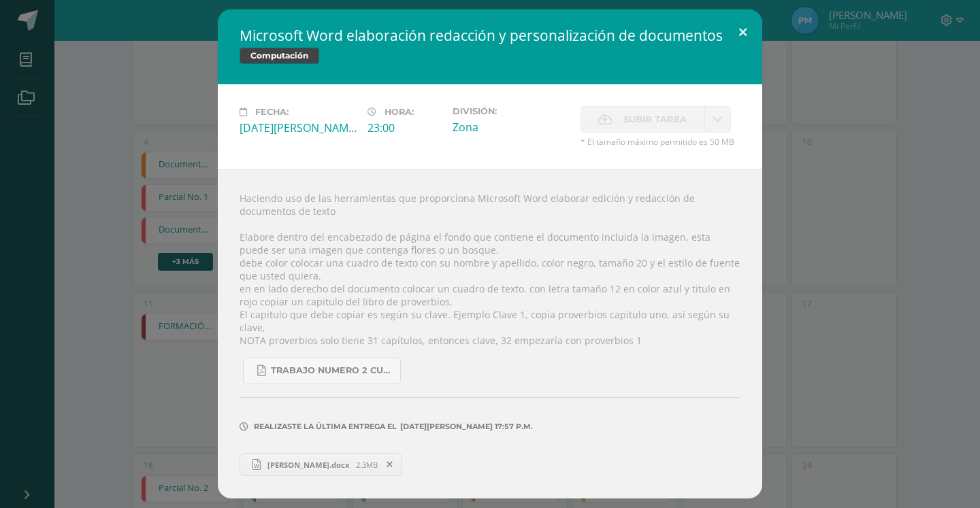 The image size is (980, 508). What do you see at coordinates (279, 55) in the screenshot?
I see `span: Computación` at bounding box center [279, 55].